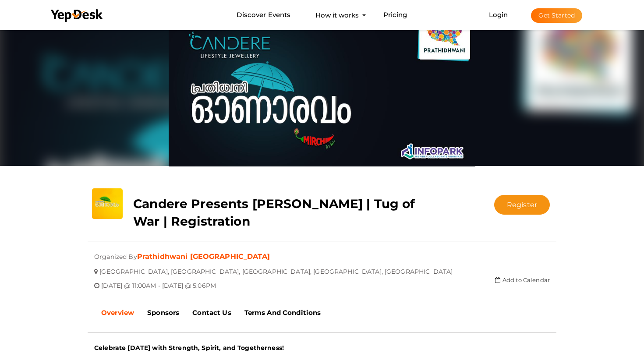 The image size is (644, 364). Describe the element at coordinates (107, 203) in the screenshot. I see `img: 0C2H5NAW_small.jpeg` at that location.